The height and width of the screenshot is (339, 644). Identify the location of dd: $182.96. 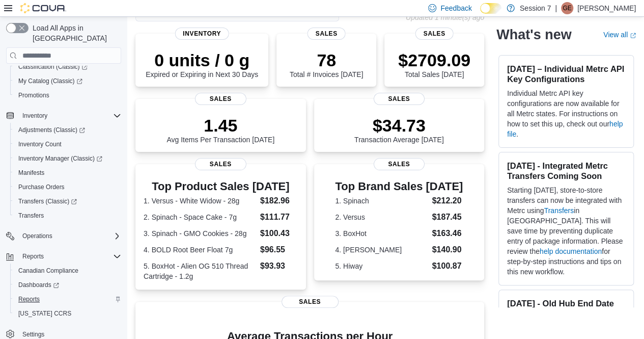
(279, 201).